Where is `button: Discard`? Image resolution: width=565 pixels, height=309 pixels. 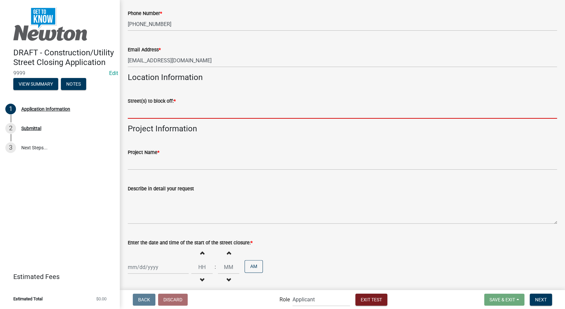
button: Discard is located at coordinates (173, 299).